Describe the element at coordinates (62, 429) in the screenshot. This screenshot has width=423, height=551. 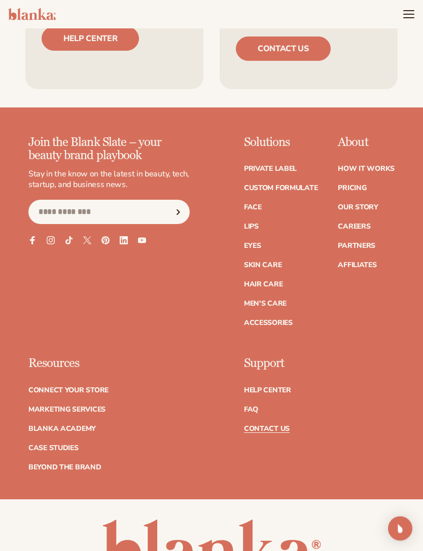
I see `a: Blanka Academy` at that location.